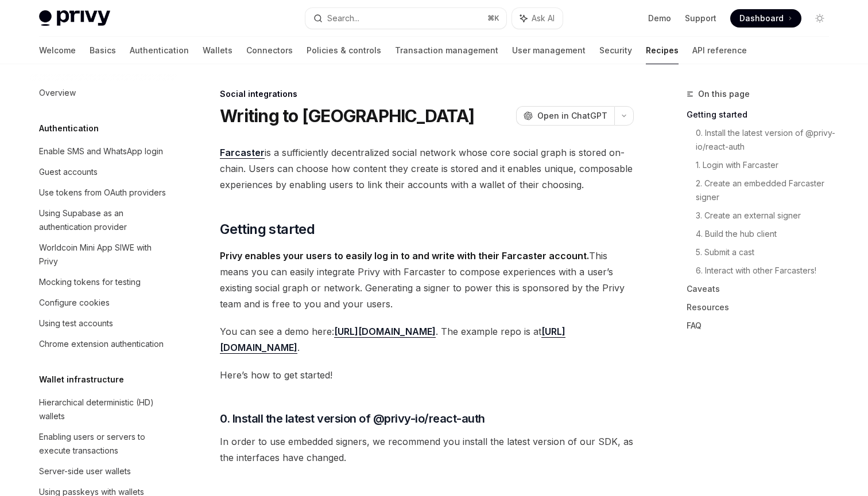 The image size is (868, 496). Describe the element at coordinates (104, 282) in the screenshot. I see `a: Mocking tokens for testing` at that location.